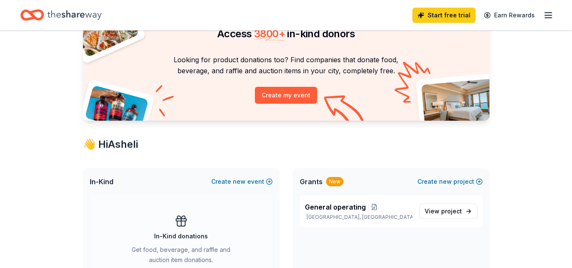 The width and height of the screenshot is (572, 268). Describe the element at coordinates (242, 182) in the screenshot. I see `button: Createnewevent` at that location.